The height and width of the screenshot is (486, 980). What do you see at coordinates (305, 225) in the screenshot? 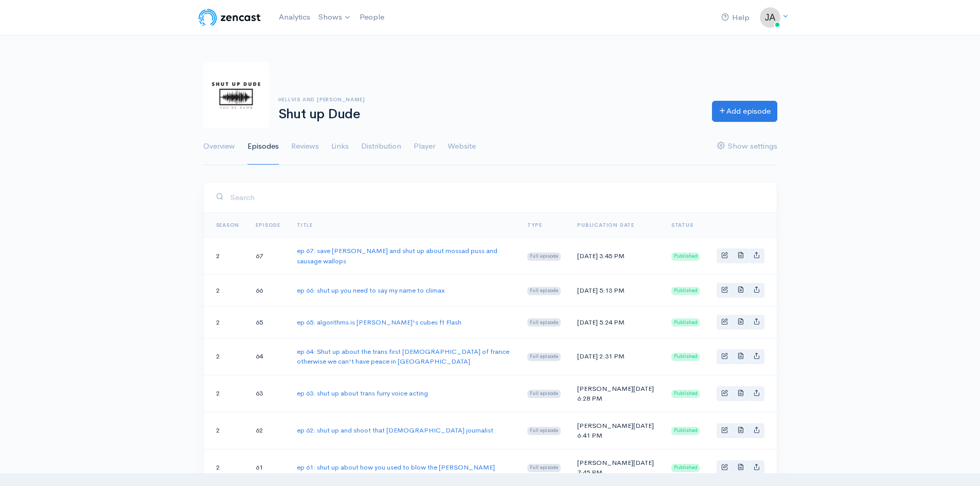
I see `a: Title` at bounding box center [305, 225].